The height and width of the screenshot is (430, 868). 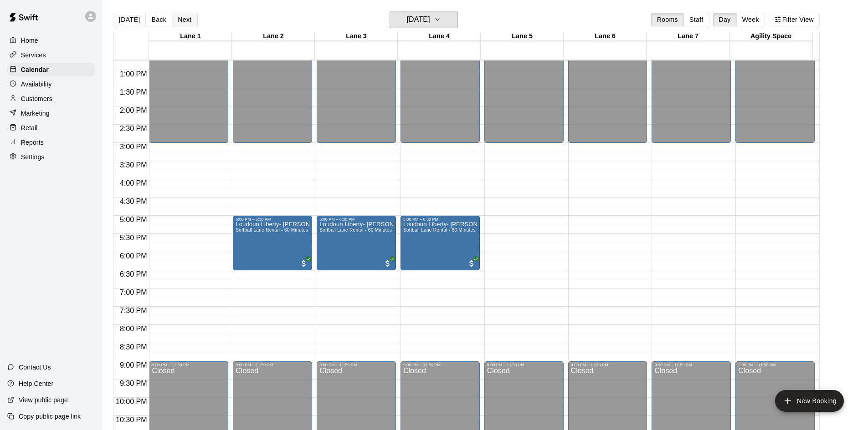 I want to click on button: Filter View, so click(x=794, y=19).